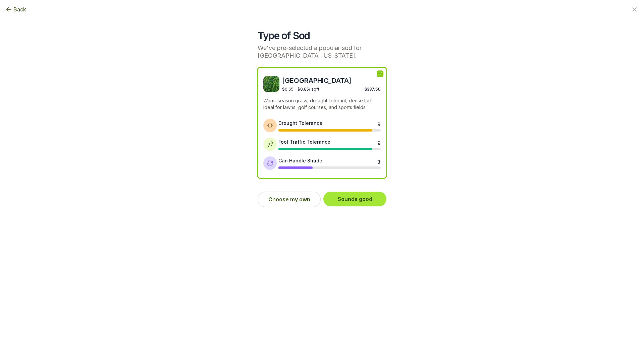 The height and width of the screenshot is (346, 644). I want to click on span: $337.50, so click(372, 89).